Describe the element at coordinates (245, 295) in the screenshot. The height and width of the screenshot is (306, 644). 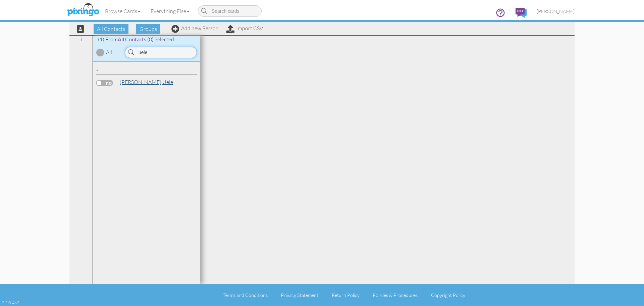
I see `a: Terms and Conditions` at that location.